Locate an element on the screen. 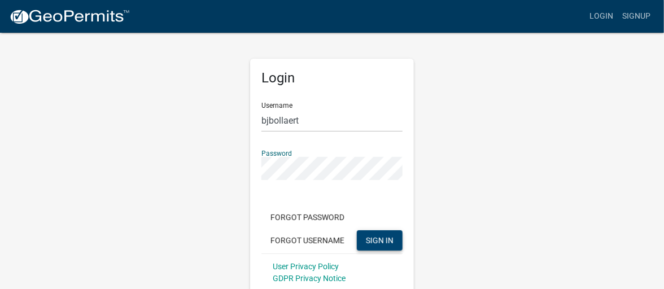 The height and width of the screenshot is (289, 664). span: SIGN IN is located at coordinates (379, 240).